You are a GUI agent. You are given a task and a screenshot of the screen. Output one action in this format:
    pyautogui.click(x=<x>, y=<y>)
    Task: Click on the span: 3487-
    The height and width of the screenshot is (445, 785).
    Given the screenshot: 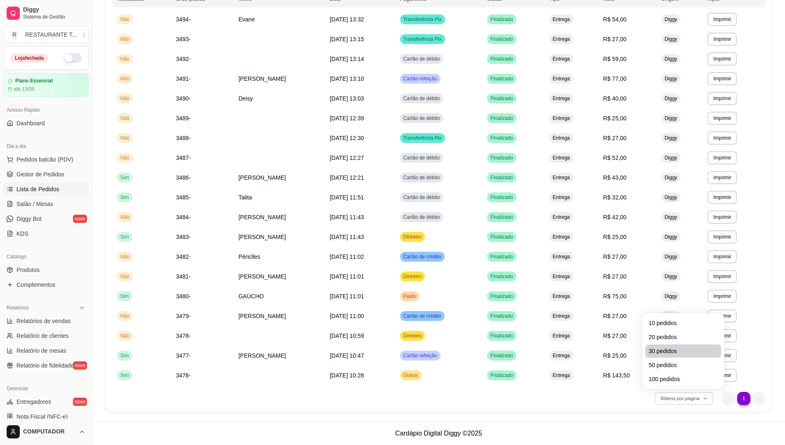 What is the action you would take?
    pyautogui.click(x=183, y=158)
    